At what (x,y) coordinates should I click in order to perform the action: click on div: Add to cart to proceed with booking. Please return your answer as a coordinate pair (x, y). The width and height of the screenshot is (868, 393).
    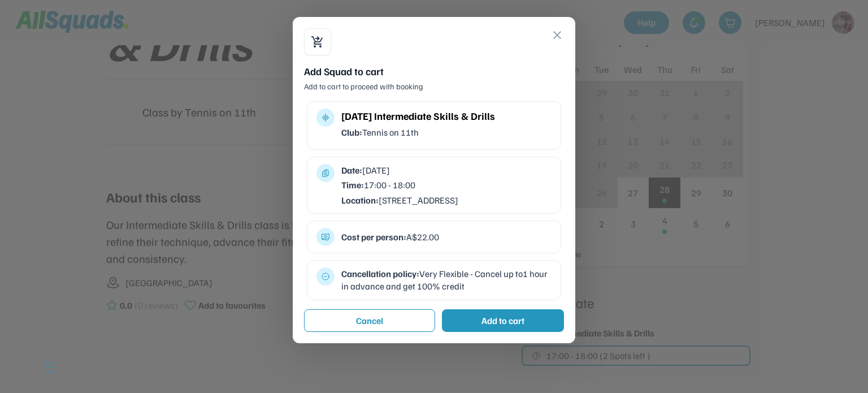
    Looking at the image, I should click on (434, 87).